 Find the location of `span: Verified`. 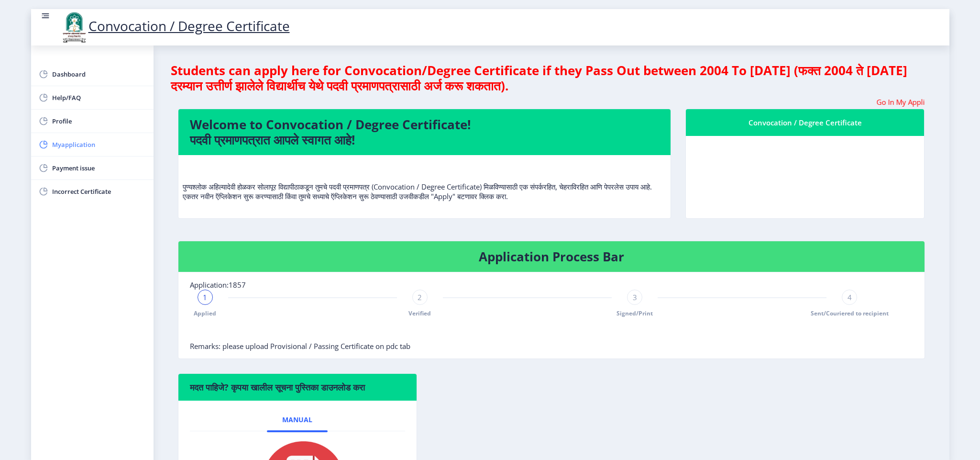

span: Verified is located at coordinates (419, 313).